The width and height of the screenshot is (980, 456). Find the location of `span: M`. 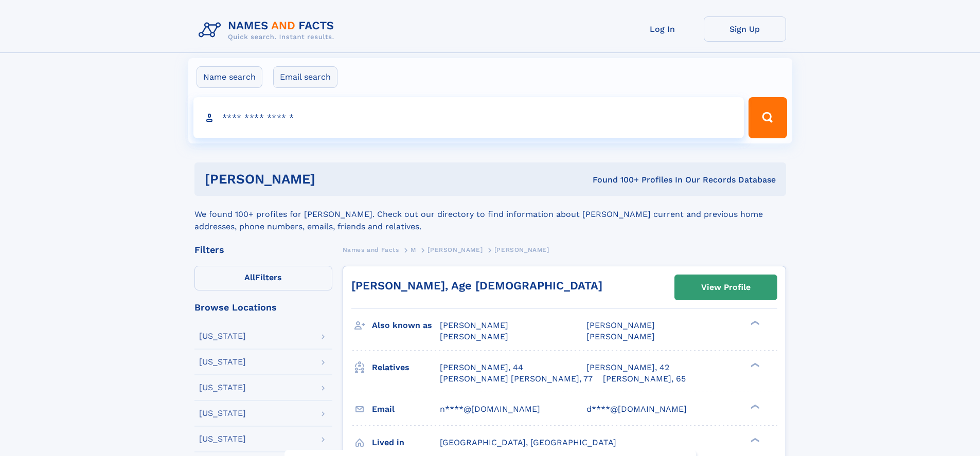

span: M is located at coordinates (413, 250).